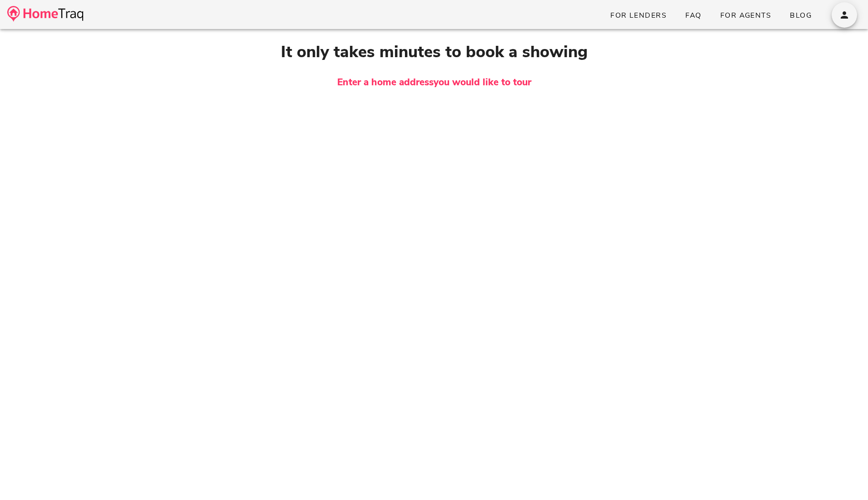 This screenshot has width=868, height=500. Describe the element at coordinates (482, 82) in the screenshot. I see `span: you would like to tour` at that location.